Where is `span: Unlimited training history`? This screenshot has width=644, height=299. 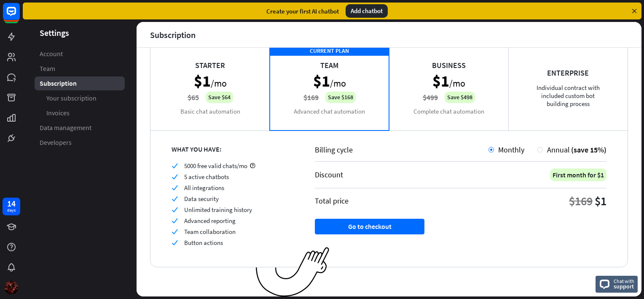
span: Unlimited training history is located at coordinates (218, 210).